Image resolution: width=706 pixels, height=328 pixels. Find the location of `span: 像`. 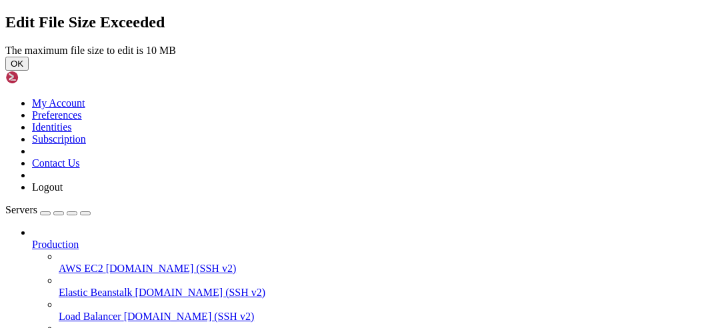

span: 像 is located at coordinates (448, 22).